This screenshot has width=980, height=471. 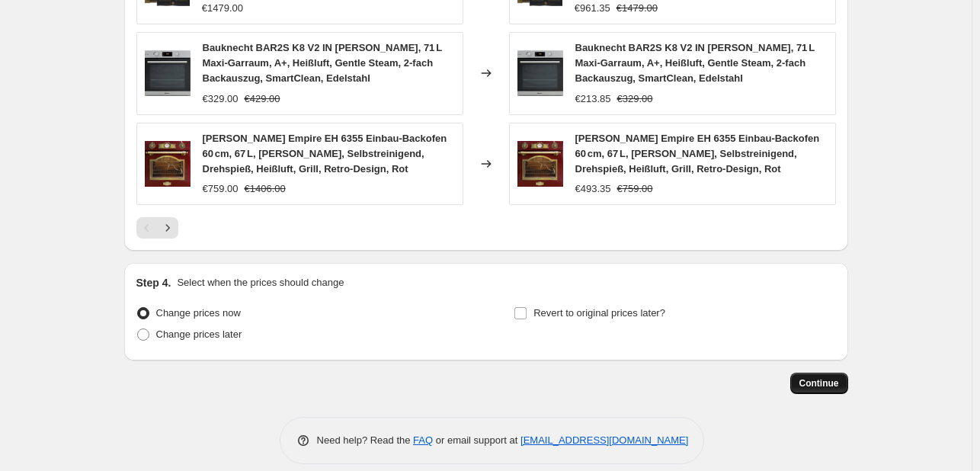 What do you see at coordinates (265, 189) in the screenshot?
I see `strike: €1406.00` at bounding box center [265, 189].